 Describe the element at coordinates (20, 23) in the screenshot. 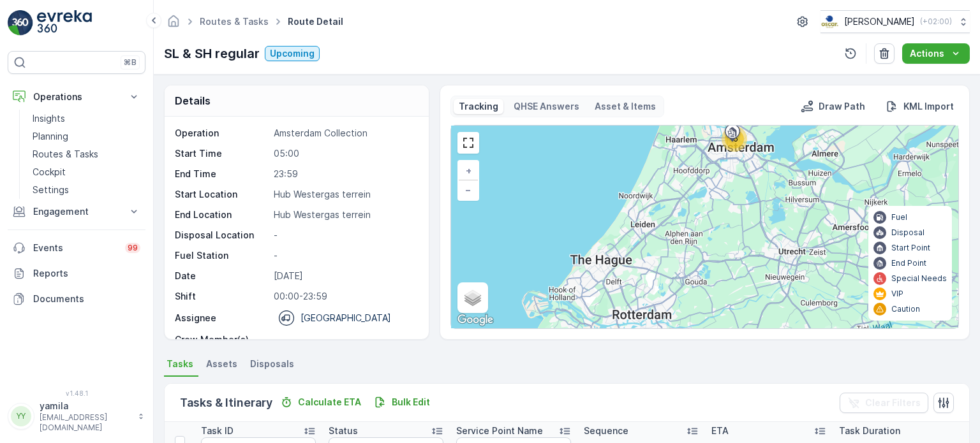

I see `img: logo` at that location.